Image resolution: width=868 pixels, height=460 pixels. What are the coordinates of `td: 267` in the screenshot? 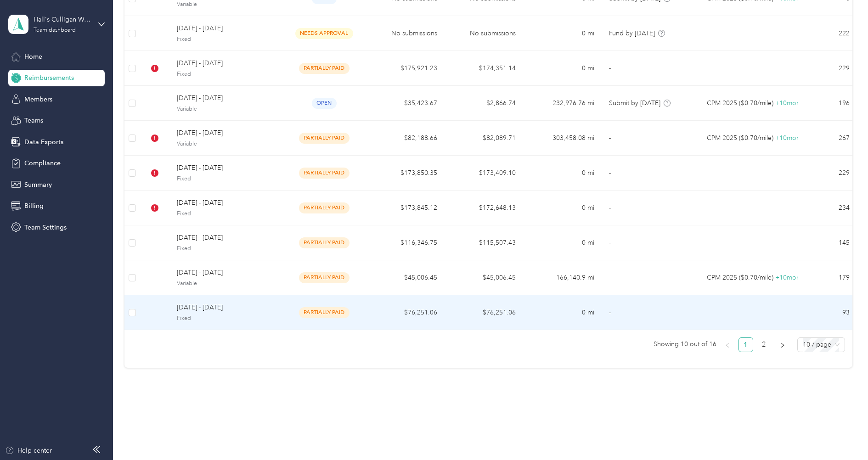 It's located at (827, 138).